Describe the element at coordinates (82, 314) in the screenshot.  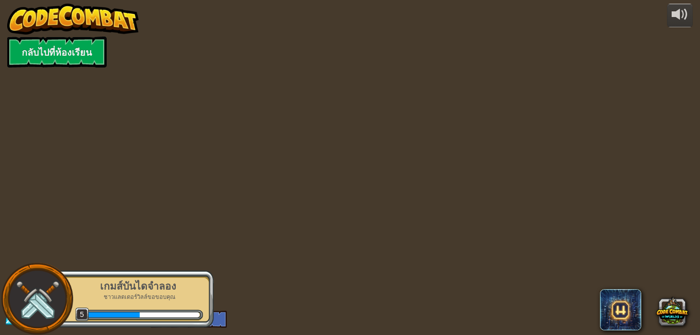
I see `span: 5` at that location.